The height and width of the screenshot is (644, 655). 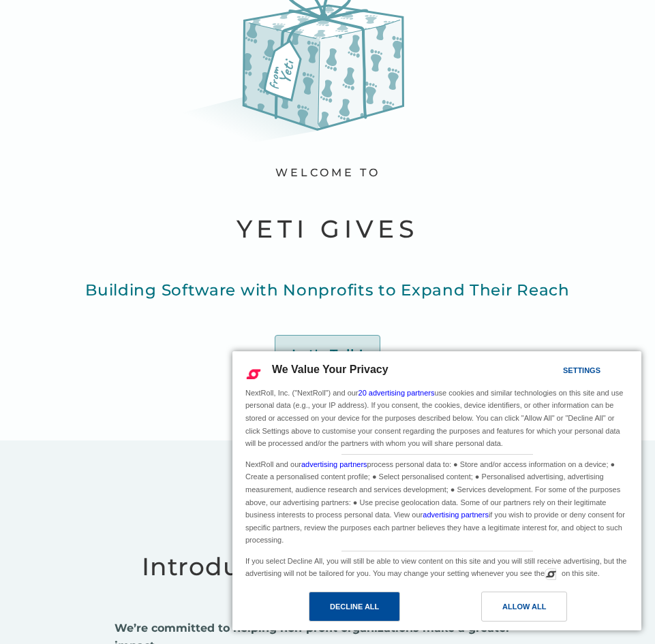 I want to click on div: Decline All, so click(x=354, y=607).